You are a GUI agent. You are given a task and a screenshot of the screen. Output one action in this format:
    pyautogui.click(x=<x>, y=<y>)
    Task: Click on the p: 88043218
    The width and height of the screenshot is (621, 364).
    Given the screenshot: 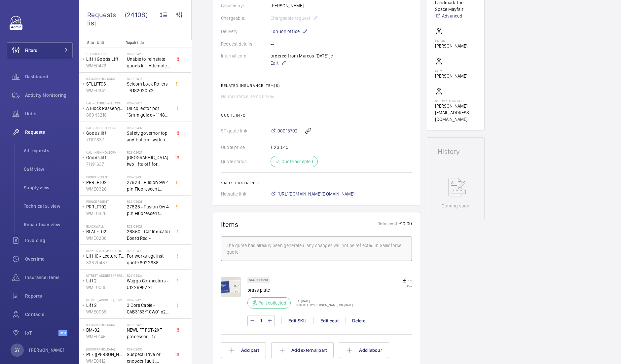 What is the action you would take?
    pyautogui.click(x=105, y=115)
    